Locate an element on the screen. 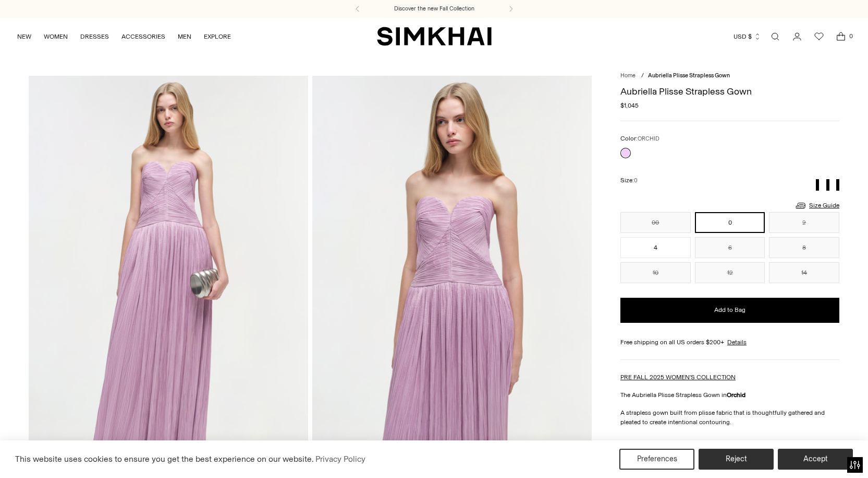 The width and height of the screenshot is (868, 478). button: 6 is located at coordinates (730, 247).